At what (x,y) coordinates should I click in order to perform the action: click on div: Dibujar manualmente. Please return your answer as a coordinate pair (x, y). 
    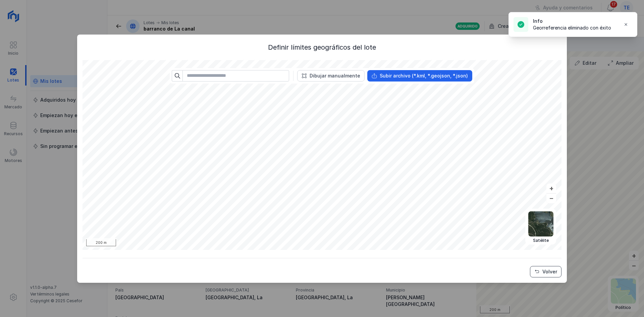
    Looking at the image, I should click on (335, 76).